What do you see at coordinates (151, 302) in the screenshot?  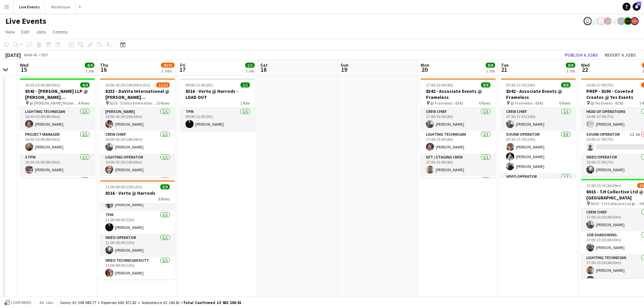 I see `div: Salary £3 394 080.77 + Expenses £83 872.82 + Subsistence £3 146.82 =` at bounding box center [151, 302].